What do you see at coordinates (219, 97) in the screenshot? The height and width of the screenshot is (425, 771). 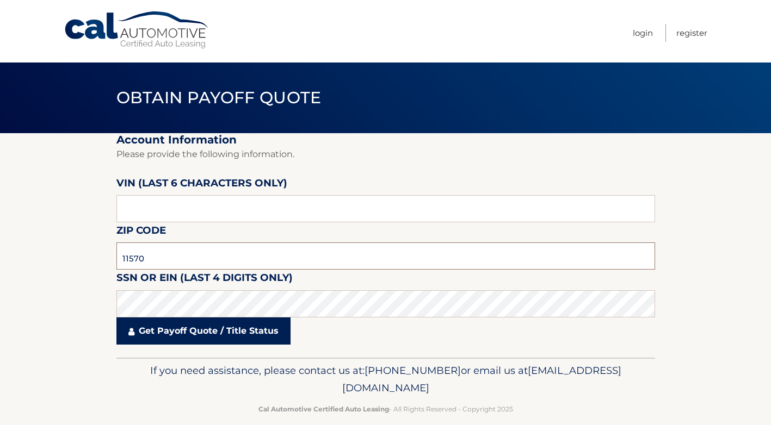 I see `span: Obtain Payoff Quote` at bounding box center [219, 97].